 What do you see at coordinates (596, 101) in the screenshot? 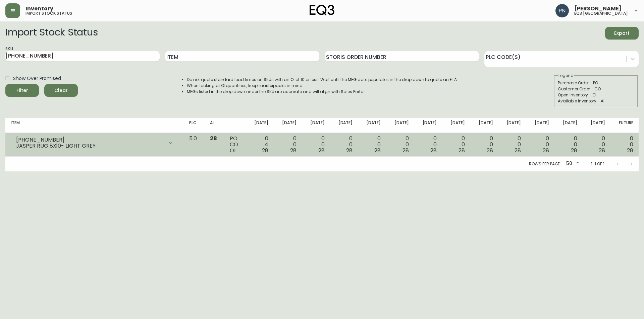
I see `div: Available Inventory - AI` at bounding box center [596, 101].